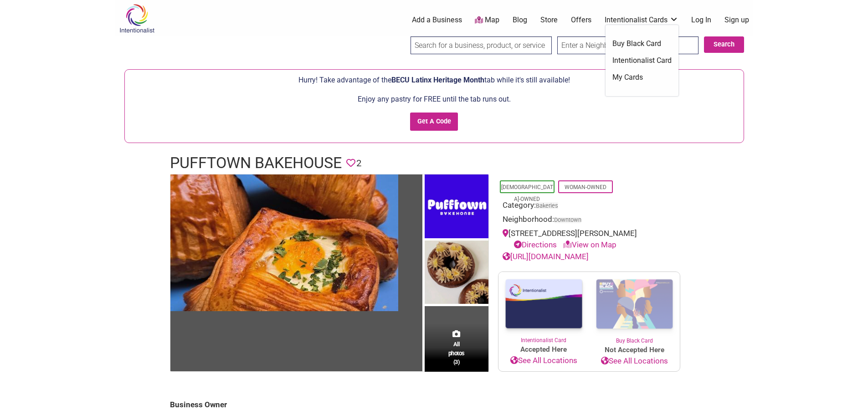 This screenshot has height=415, width=868. I want to click on a: Intentionalist Cards, so click(641, 20).